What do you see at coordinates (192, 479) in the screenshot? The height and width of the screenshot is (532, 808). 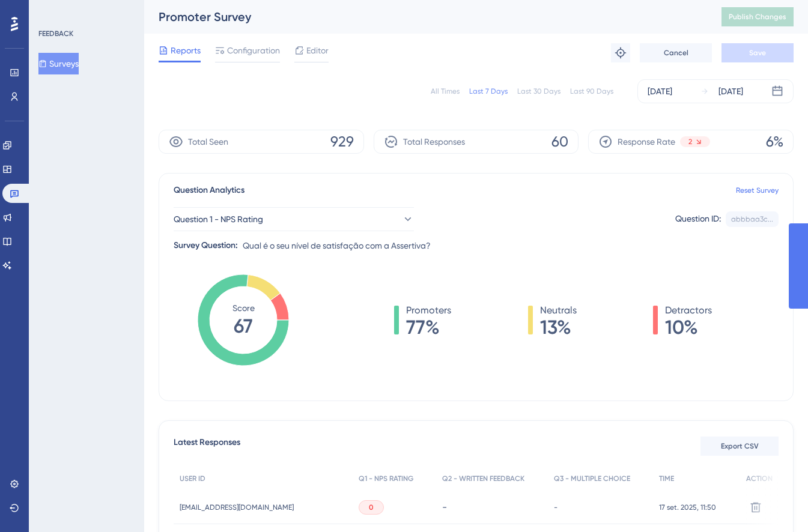 I see `span: USER ID` at bounding box center [192, 479].